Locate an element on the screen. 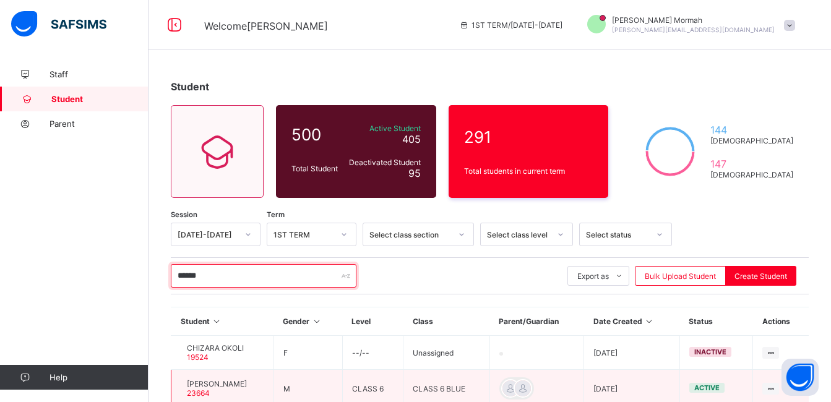 The image size is (831, 402). span: 291 is located at coordinates (529, 137).